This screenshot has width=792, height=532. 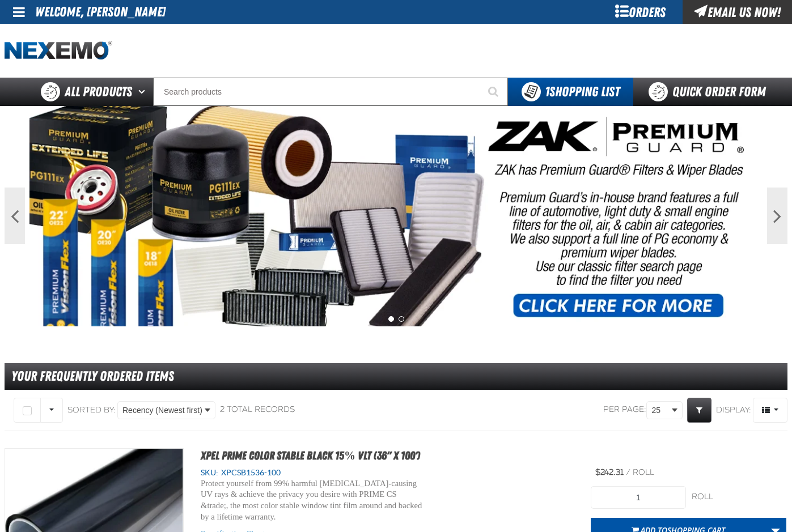 I want to click on strong: 1, so click(x=547, y=92).